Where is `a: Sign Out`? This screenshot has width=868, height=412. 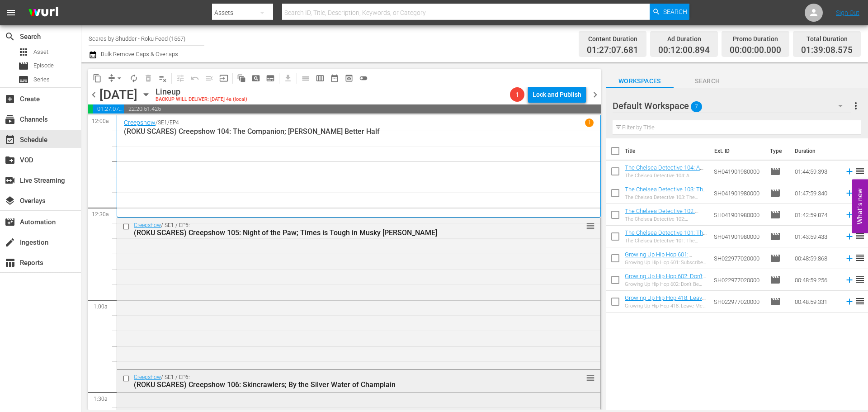 a: Sign Out is located at coordinates (848, 13).